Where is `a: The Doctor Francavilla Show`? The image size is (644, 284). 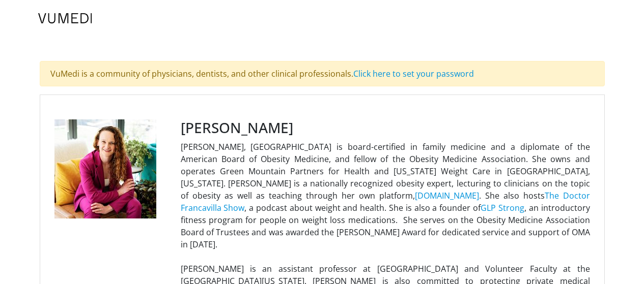
a: The Doctor Francavilla Show is located at coordinates (386, 202).